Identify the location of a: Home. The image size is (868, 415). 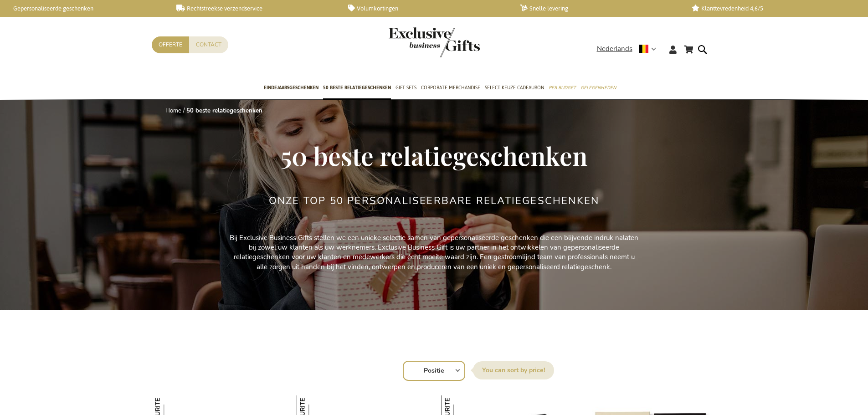
(173, 111).